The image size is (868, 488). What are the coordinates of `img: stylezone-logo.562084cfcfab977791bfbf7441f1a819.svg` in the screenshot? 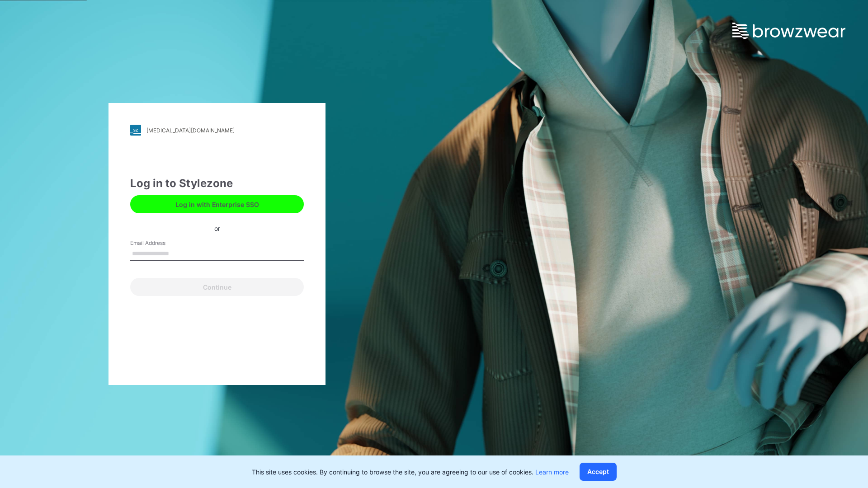 It's located at (135, 130).